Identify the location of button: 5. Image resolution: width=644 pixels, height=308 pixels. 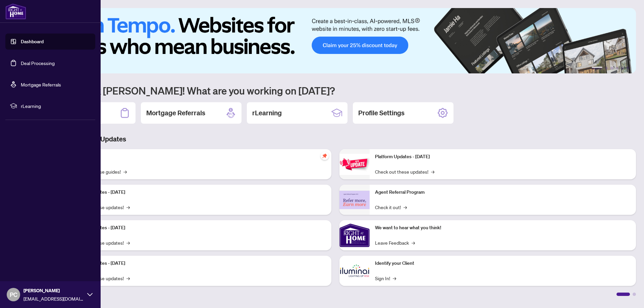
(622, 68).